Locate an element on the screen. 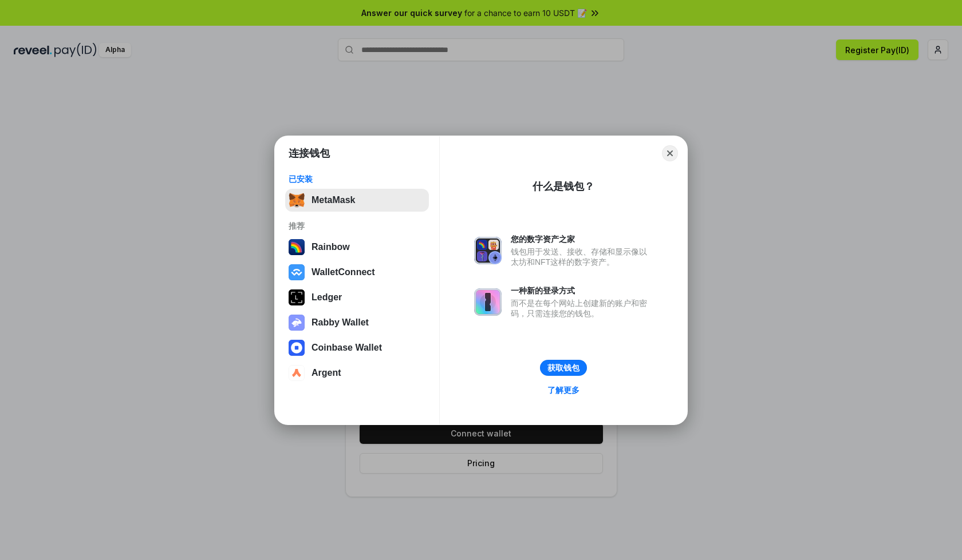  img: svg+xml,%3Csvg%20fill%3D%22none%22%20height%3D%2233%22%20viewBox%3D%220%200%2035%2033%22%20width%... is located at coordinates (297, 200).